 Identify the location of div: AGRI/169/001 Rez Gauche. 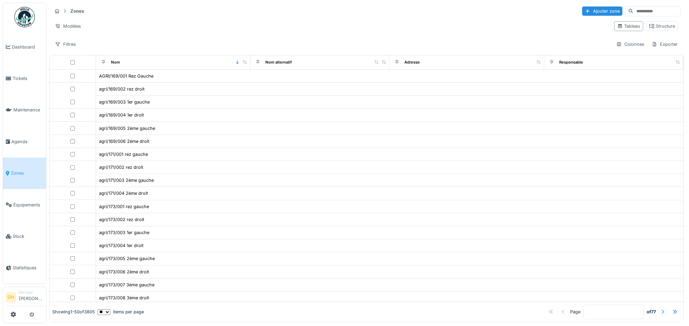
(126, 76).